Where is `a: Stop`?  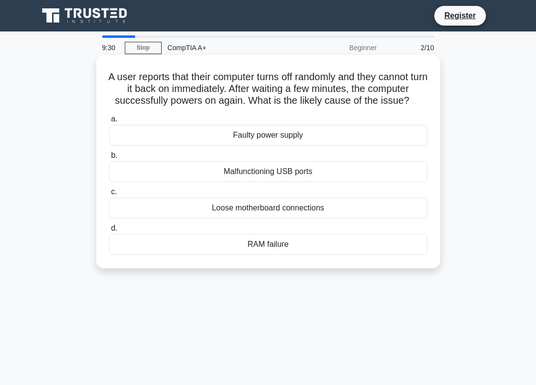
a: Stop is located at coordinates (143, 48).